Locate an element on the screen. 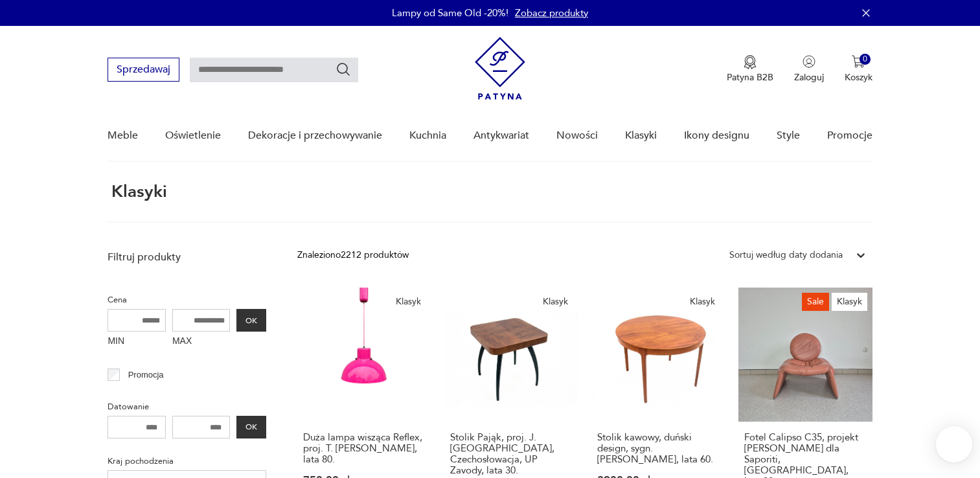  img: Ikona koszyka is located at coordinates (858, 61).